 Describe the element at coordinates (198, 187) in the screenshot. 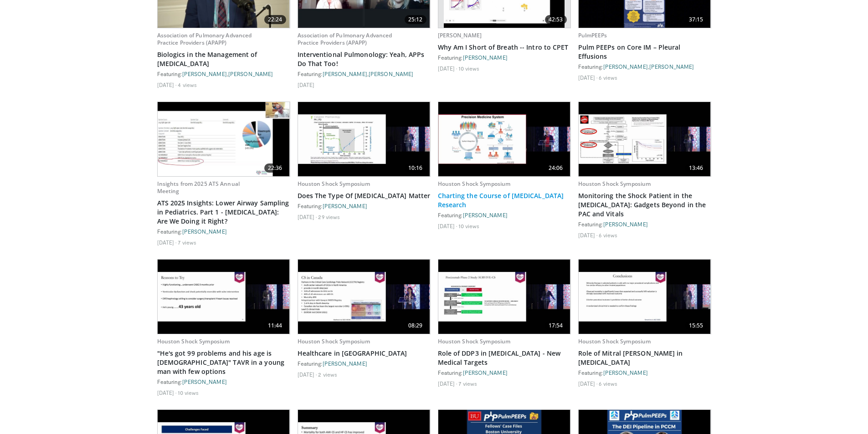

I see `a: Insights from 2025 ATS Annual Meeting` at that location.